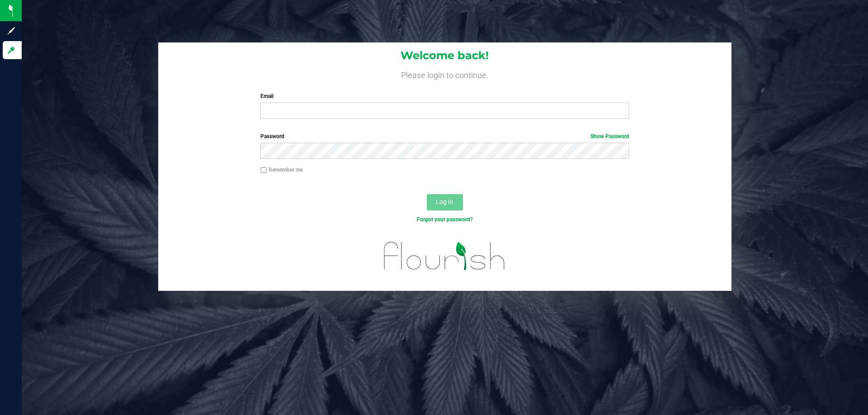  What do you see at coordinates (263, 170) in the screenshot?
I see `input: Remember me` at bounding box center [263, 170].